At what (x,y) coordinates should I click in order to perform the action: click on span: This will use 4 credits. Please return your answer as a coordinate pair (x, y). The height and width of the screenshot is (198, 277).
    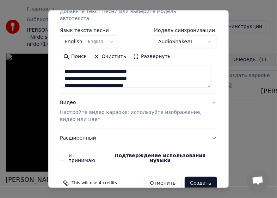
    Looking at the image, I should click on (94, 183).